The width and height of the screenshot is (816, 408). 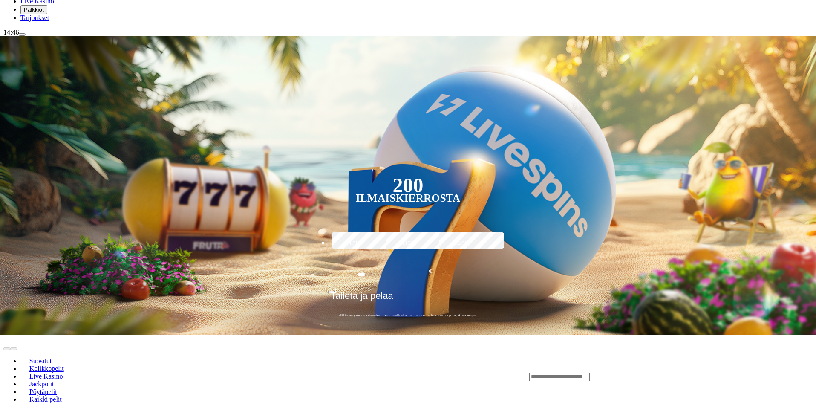 What do you see at coordinates (43, 392) in the screenshot?
I see `a: Pöytäpelit` at bounding box center [43, 392].